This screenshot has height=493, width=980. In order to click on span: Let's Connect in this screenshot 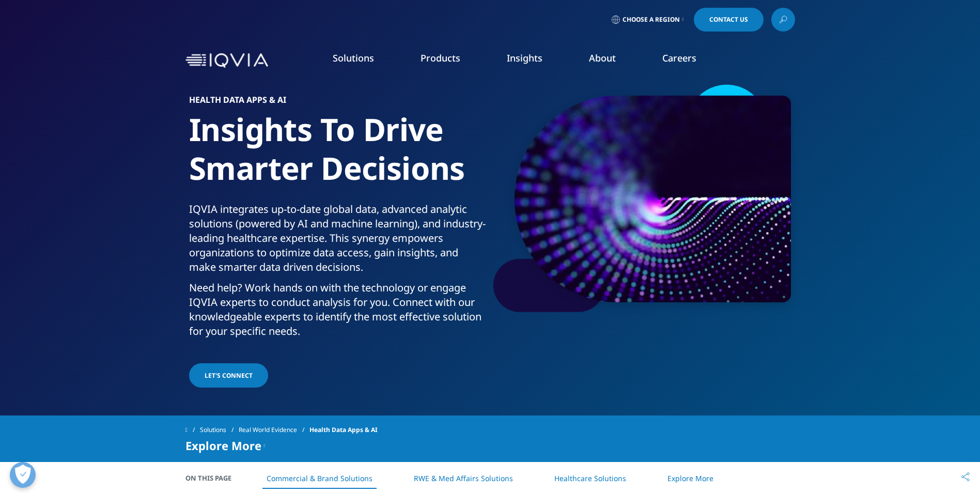, I will do `click(229, 376)`.